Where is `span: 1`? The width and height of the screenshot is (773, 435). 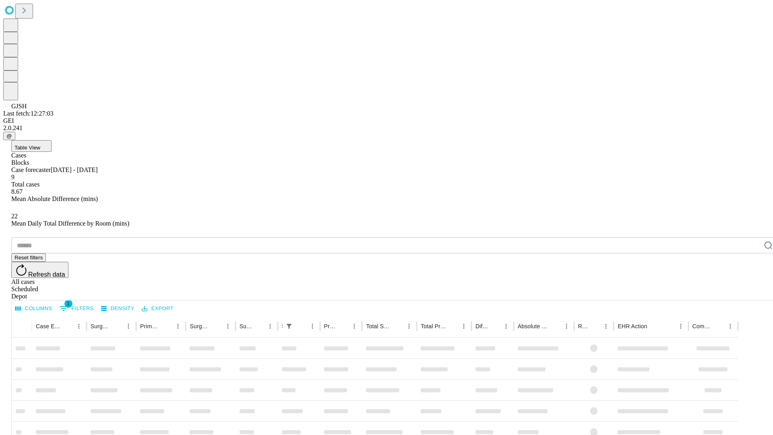 span: 1 is located at coordinates (68, 304).